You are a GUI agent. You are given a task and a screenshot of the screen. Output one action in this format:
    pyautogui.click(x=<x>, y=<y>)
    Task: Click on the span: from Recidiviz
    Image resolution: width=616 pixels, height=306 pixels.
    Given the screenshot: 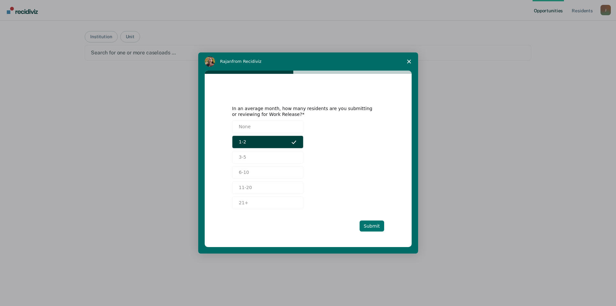 What is the action you would take?
    pyautogui.click(x=247, y=61)
    